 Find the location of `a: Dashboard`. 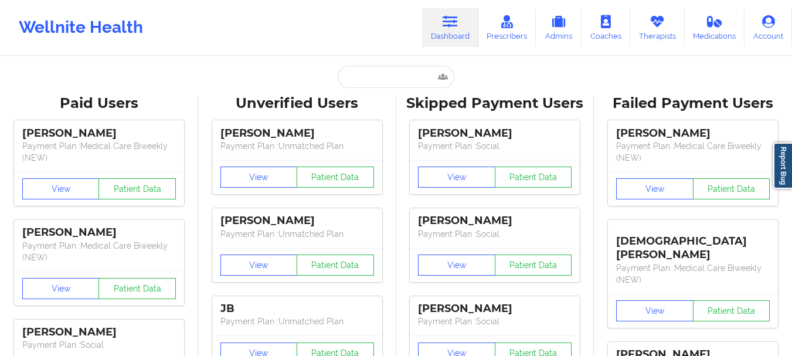

a: Dashboard is located at coordinates (450, 28).